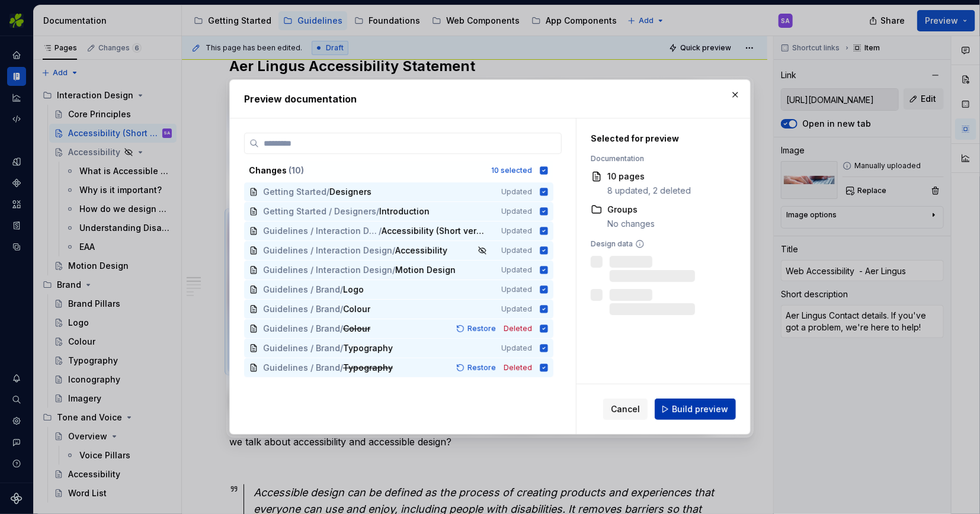 The width and height of the screenshot is (980, 514). I want to click on span: Designers, so click(351, 192).